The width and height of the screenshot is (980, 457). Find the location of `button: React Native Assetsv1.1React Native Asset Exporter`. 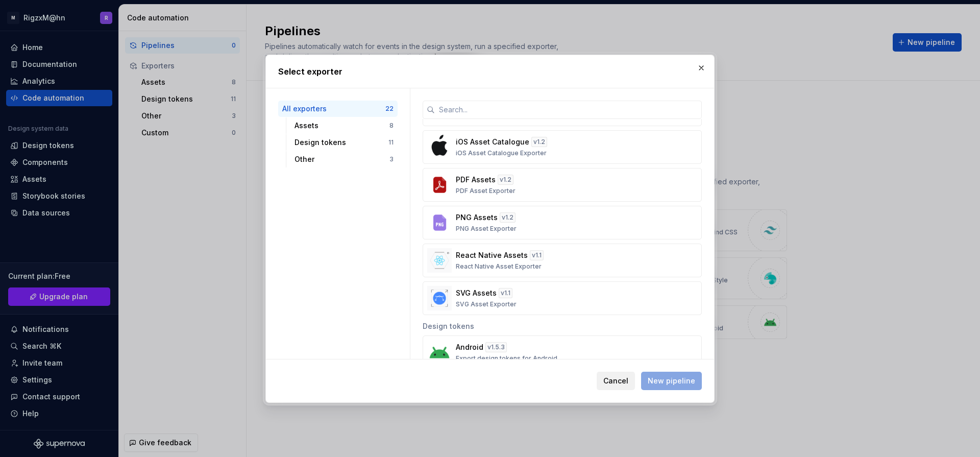

button: React Native Assetsv1.1React Native Asset Exporter is located at coordinates (562, 261).